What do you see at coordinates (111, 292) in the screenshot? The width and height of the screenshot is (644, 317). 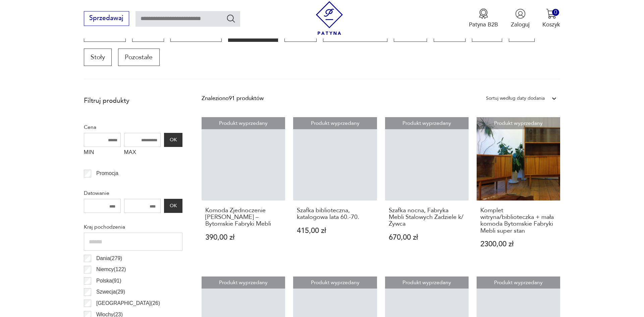 I see `p: Szwecja ( 29 )` at bounding box center [111, 292].